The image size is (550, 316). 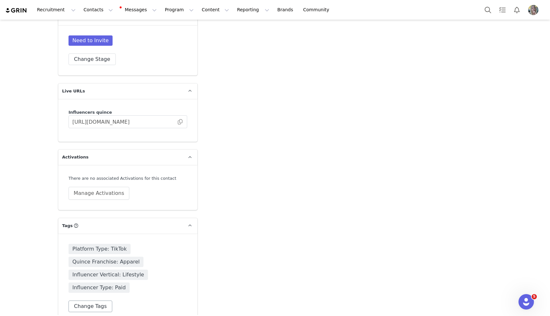 I want to click on body: Rich Text Area. Press ALT-0 for help., so click(x=134, y=9).